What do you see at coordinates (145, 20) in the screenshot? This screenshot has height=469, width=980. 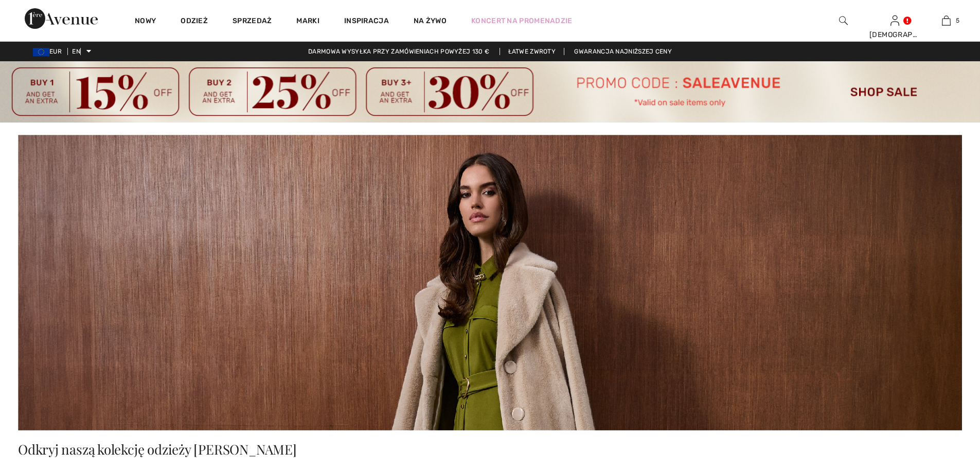 I see `font: Nowy` at bounding box center [145, 20].